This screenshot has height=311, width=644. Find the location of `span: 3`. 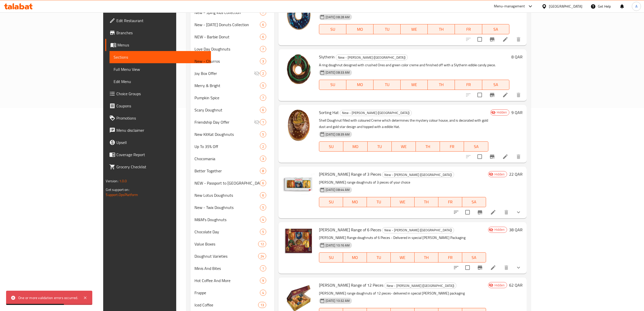

span: 3 is located at coordinates (263, 61).